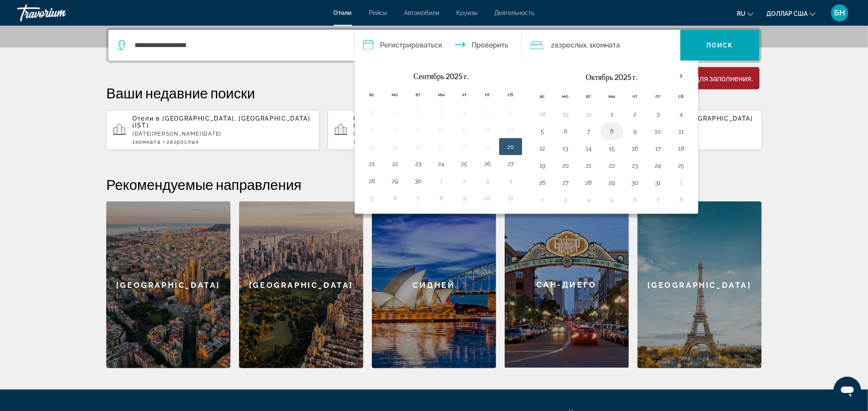 The image size is (868, 411). What do you see at coordinates (343, 13) in the screenshot?
I see `a: Отели` at bounding box center [343, 13].